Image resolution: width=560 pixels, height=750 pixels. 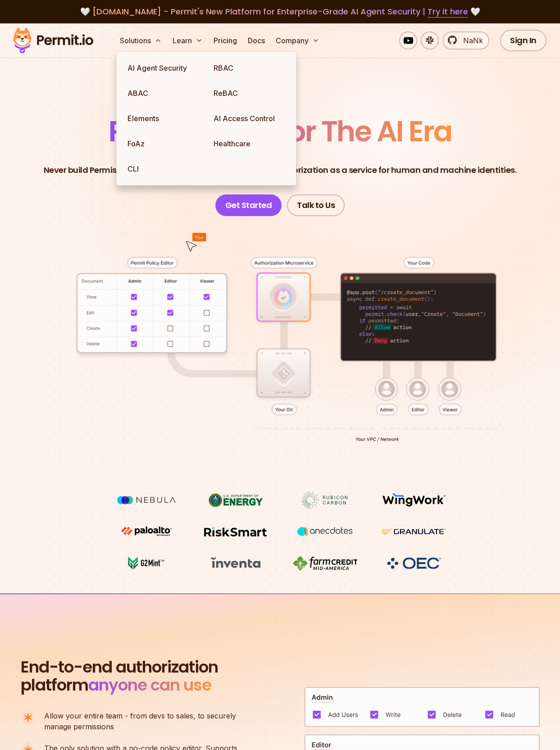 I want to click on img: Rubicon, so click(x=325, y=500).